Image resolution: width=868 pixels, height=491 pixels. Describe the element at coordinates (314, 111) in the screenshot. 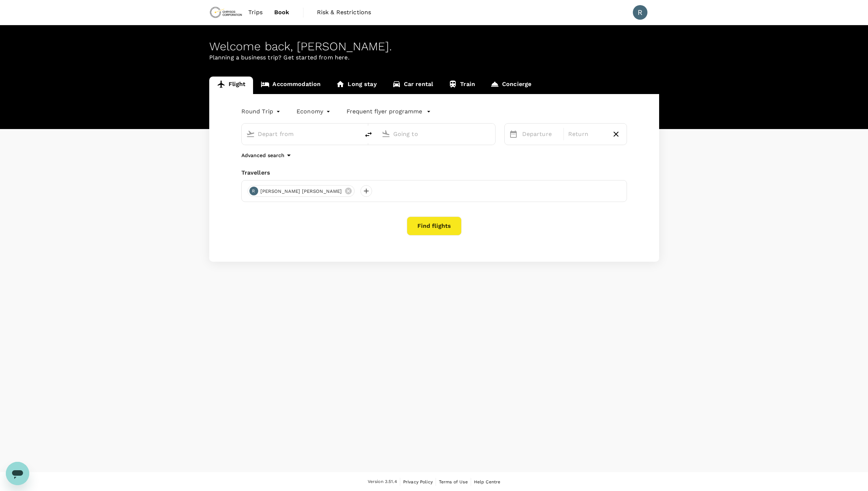

I see `div: Economy` at that location.